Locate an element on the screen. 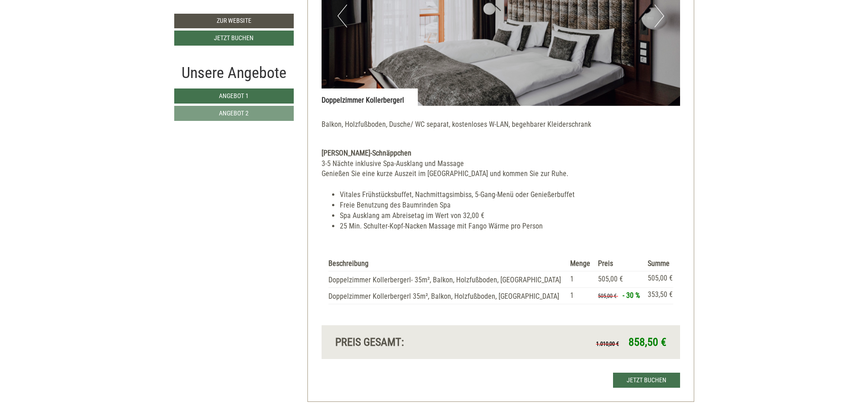 The image size is (868, 411). li: Vitales Frühstücksbuffet, Nachmittagsimbiss, 5-Gang-Menü oder Genießerbuffet is located at coordinates (510, 194).